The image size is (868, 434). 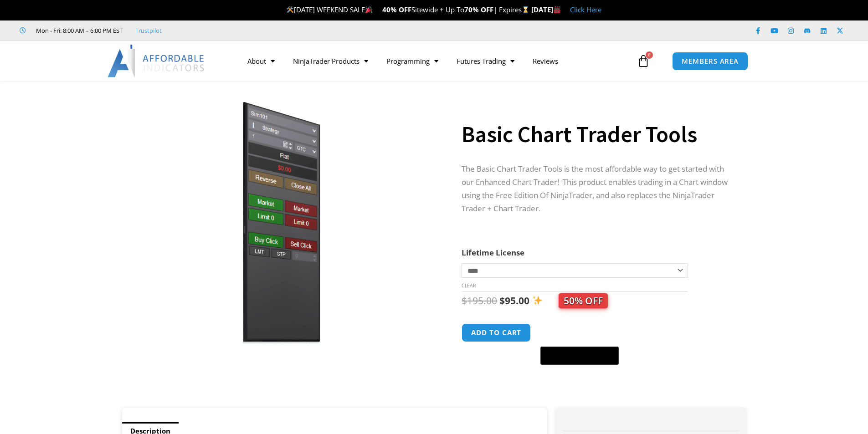 I want to click on span: 50% OFF, so click(x=583, y=301).